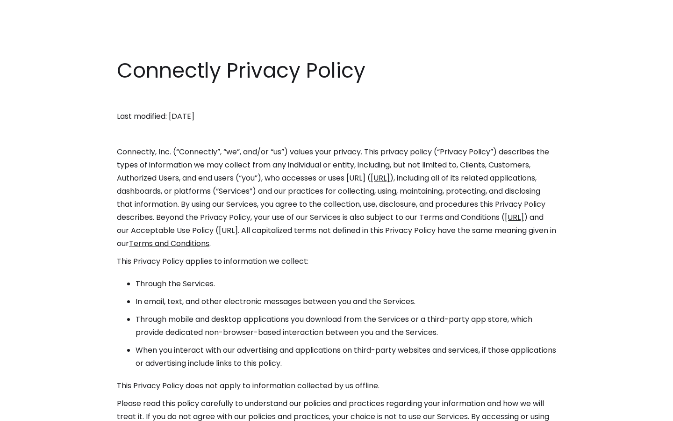 The width and height of the screenshot is (673, 421). Describe the element at coordinates (337, 386) in the screenshot. I see `p: This Privacy Policy does not apply to information collected by us offline.` at that location.